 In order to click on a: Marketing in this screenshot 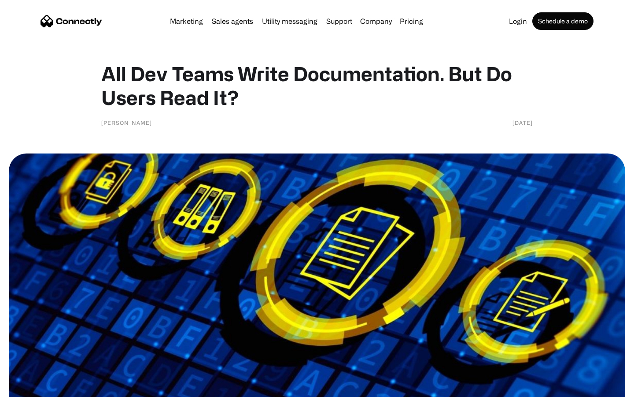, I will do `click(186, 21)`.